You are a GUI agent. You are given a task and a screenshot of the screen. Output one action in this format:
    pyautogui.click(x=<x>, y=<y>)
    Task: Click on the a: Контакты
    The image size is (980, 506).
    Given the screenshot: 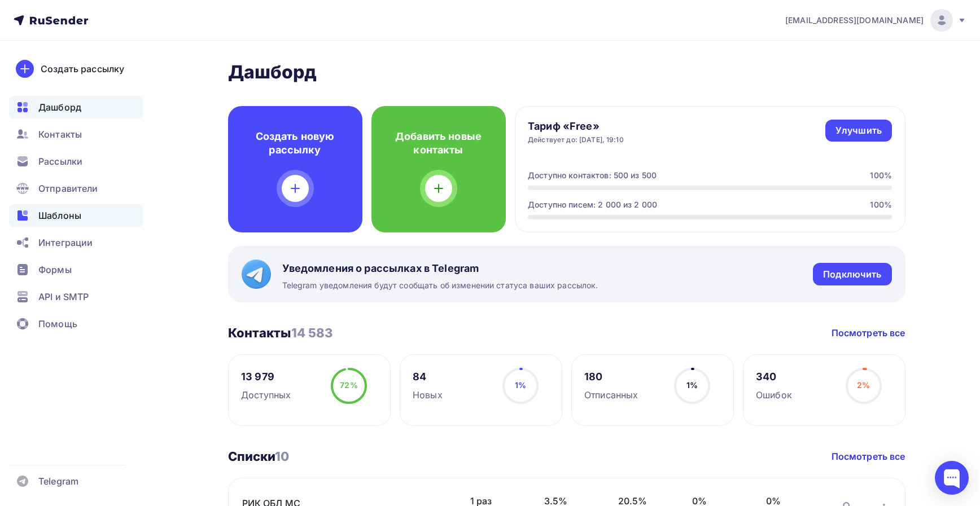 What is the action you would take?
    pyautogui.click(x=77, y=134)
    